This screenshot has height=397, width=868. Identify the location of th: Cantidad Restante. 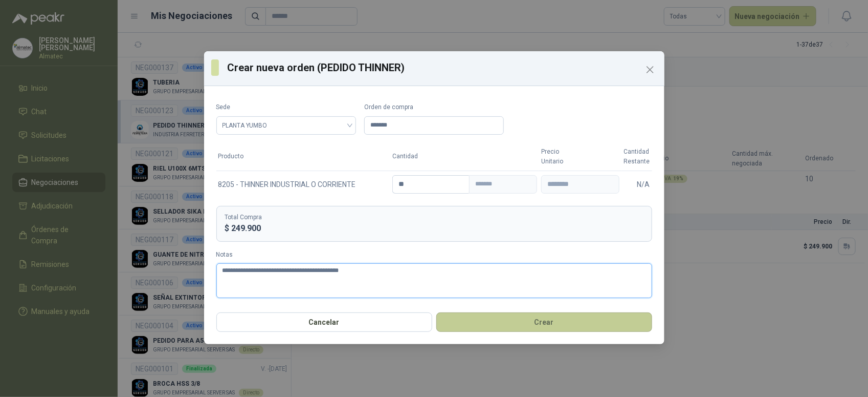
(636, 157).